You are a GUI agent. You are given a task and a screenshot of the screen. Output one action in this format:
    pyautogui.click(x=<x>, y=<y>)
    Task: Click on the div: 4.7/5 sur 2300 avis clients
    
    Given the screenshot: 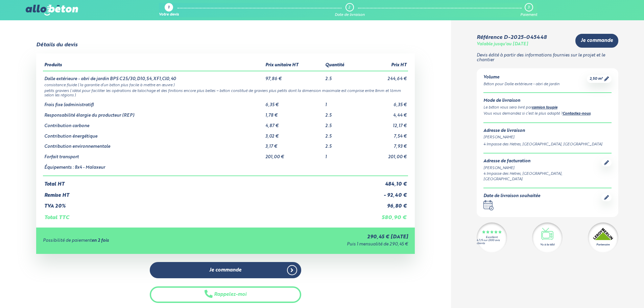 What is the action you would take?
    pyautogui.click(x=491, y=242)
    